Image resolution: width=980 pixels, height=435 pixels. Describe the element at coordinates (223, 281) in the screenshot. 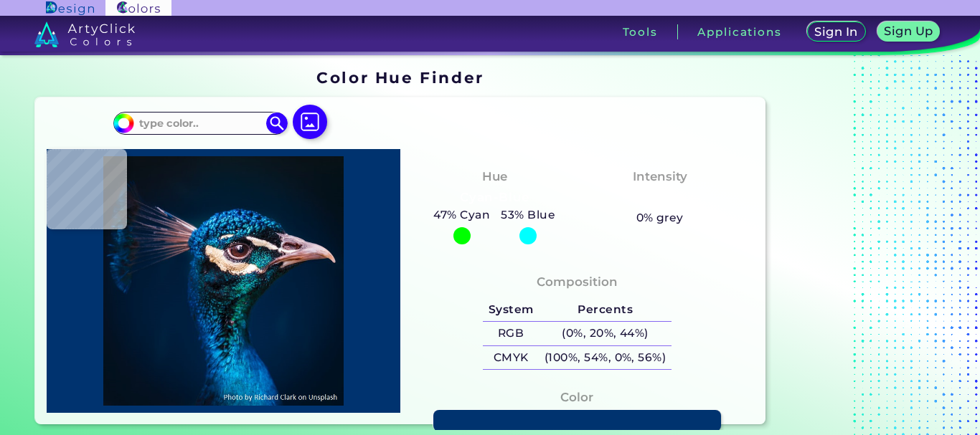

I see `img: img_pavlin.jpg` at that location.